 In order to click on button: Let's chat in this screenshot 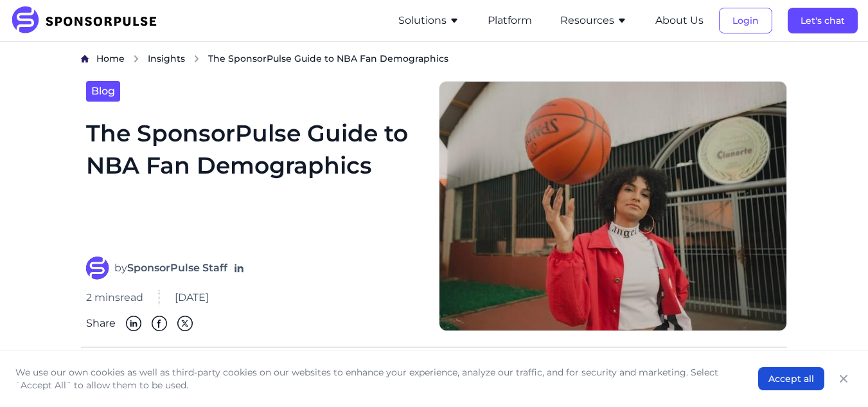, I will do `click(822, 21)`.